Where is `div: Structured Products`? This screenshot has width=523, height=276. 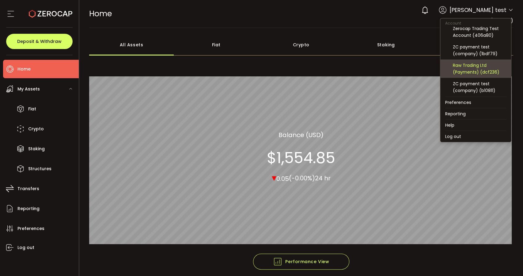 div: Structured Products is located at coordinates (471, 45).